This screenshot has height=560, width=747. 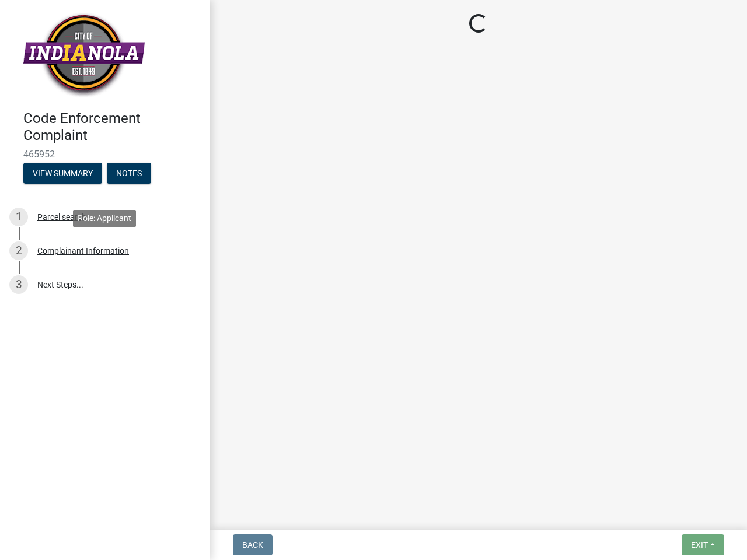 What do you see at coordinates (19, 250) in the screenshot?
I see `div: 2` at bounding box center [19, 250].